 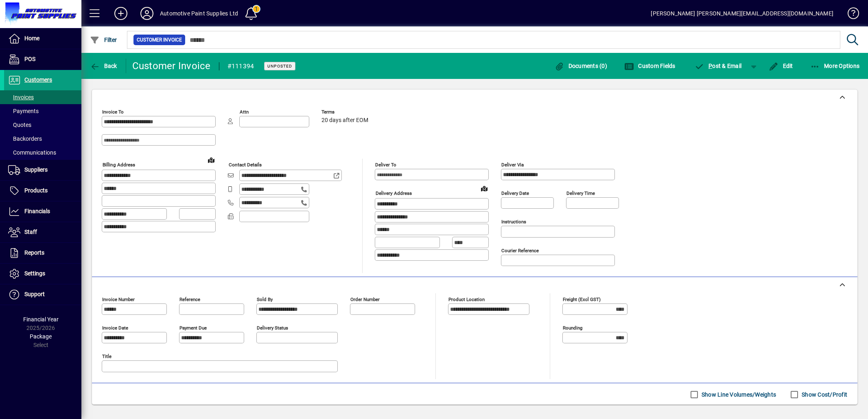 I want to click on span: Financial Year, so click(x=41, y=319).